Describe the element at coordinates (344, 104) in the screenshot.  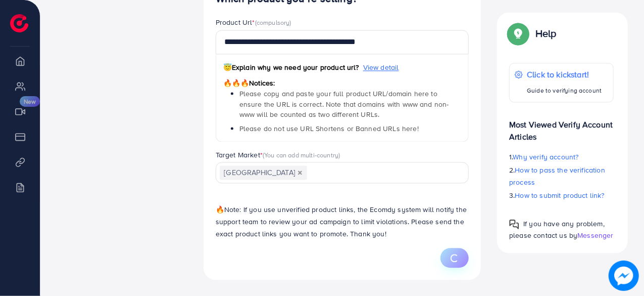
I see `span: Please copy and paste your full product URL/domain here to ensure the URL is correct. Note that d...` at that location.